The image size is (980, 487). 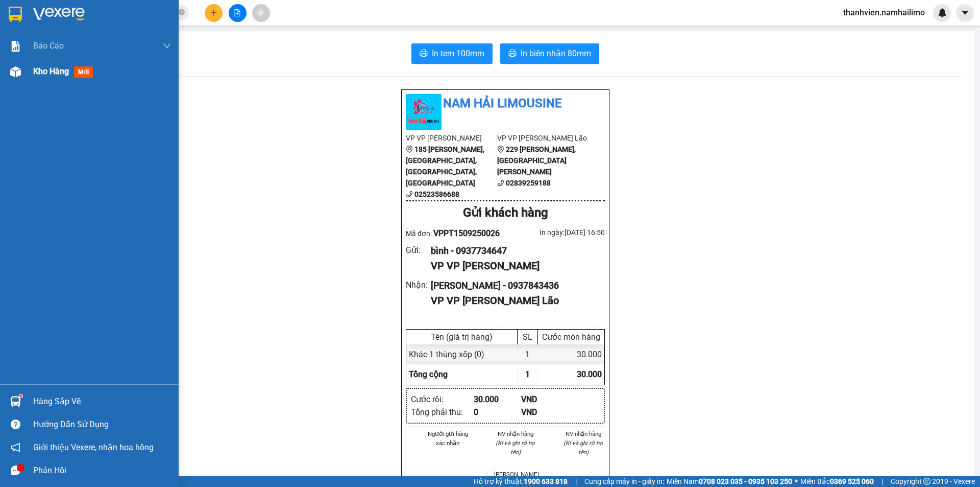 What do you see at coordinates (102, 425) in the screenshot?
I see `div: Hướng dẫn sử dụng` at bounding box center [102, 425].